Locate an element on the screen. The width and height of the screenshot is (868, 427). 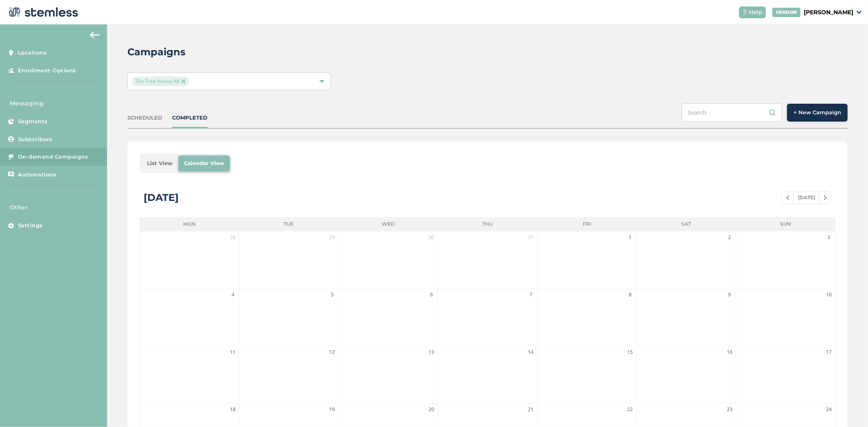
span: 8 is located at coordinates (631, 295).